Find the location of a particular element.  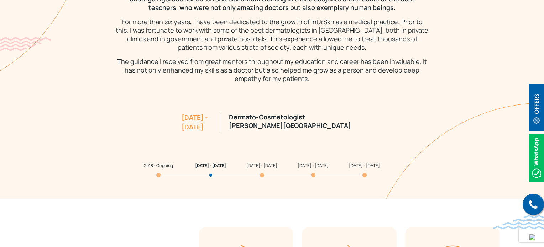

p: The guidance I received from great mentors throughout my education and career has been invaluable... is located at coordinates (272, 70).